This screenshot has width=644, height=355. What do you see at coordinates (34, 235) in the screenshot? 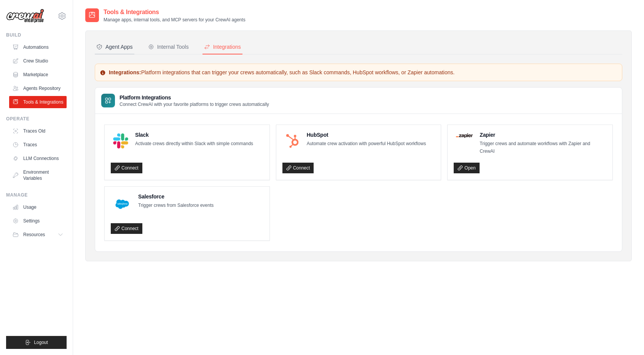
I see `span: Resources` at bounding box center [34, 235].